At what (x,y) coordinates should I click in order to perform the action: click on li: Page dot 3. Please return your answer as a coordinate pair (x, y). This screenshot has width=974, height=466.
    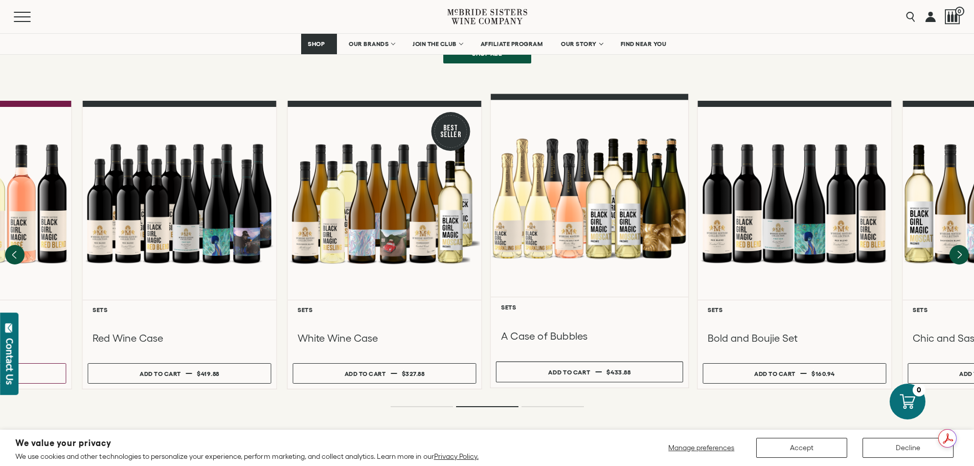
    Looking at the image, I should click on (553, 406).